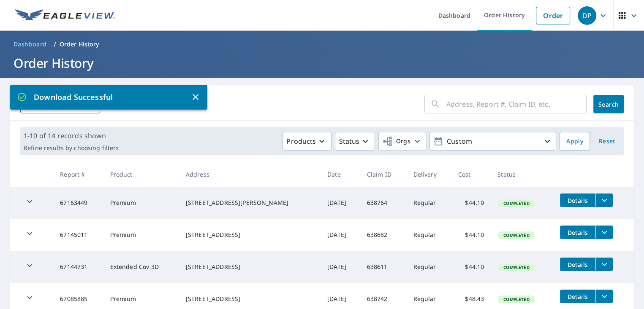 The image size is (644, 309). I want to click on span: Dashboard, so click(30, 44).